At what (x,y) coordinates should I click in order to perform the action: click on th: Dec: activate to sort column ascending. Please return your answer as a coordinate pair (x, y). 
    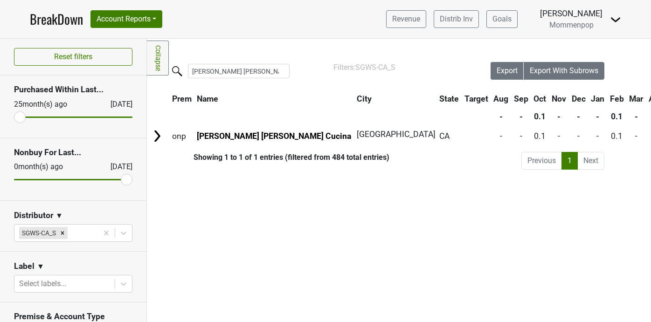
    Looking at the image, I should click on (578, 99).